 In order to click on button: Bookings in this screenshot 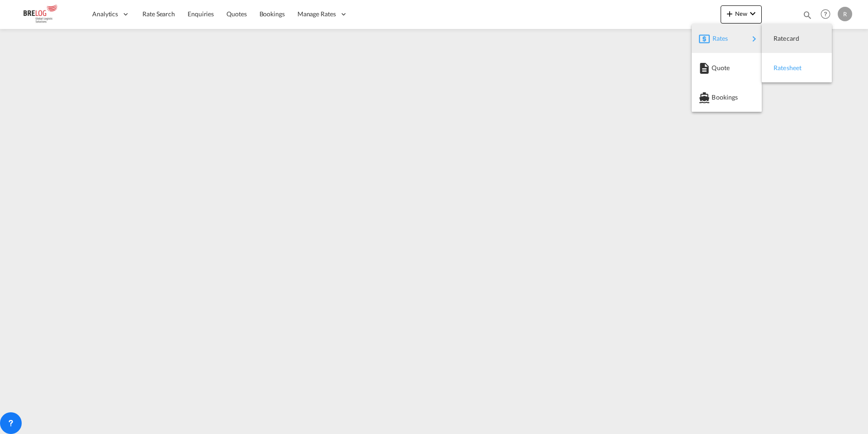, I will do `click(727, 97)`.